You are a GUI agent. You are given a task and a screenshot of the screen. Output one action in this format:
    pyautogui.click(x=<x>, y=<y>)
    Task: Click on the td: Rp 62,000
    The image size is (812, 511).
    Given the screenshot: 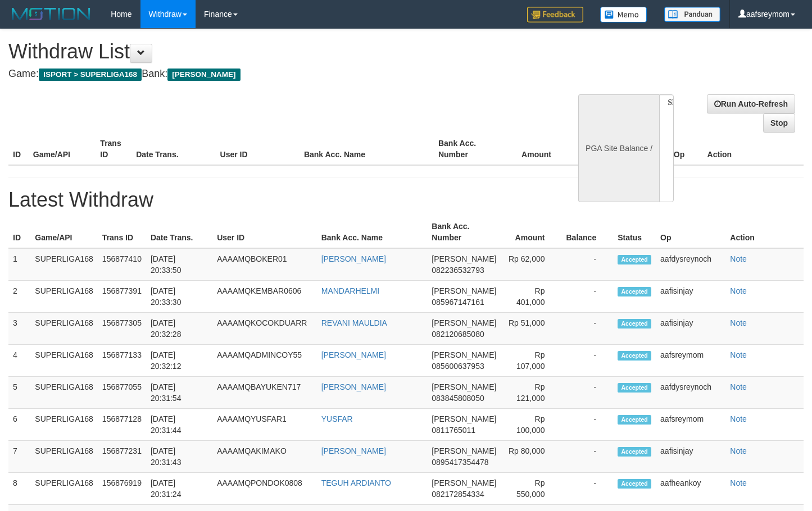 What is the action you would take?
    pyautogui.click(x=531, y=264)
    